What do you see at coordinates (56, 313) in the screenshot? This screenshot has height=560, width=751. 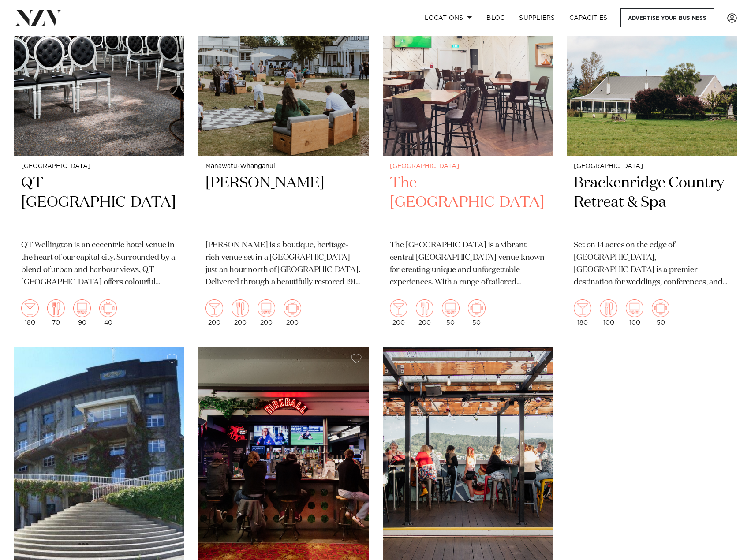 I see `div: 70` at bounding box center [56, 313].